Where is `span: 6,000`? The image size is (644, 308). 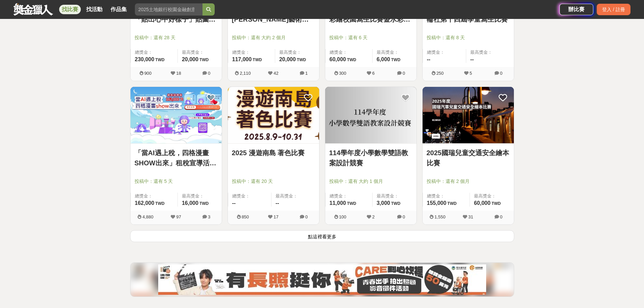
span: 6,000 is located at coordinates (383, 59).